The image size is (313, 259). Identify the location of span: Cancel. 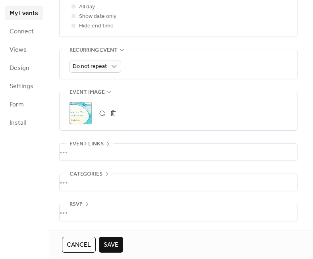
(79, 245).